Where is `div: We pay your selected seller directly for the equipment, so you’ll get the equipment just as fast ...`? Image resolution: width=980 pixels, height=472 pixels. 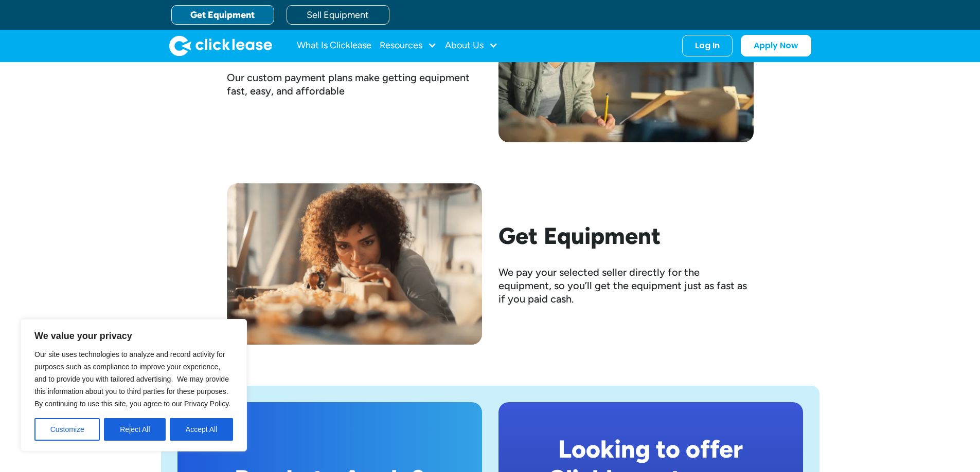 div: We pay your selected seller directly for the equipment, so you’ll get the equipment just as fast ... is located at coordinates (626, 285).